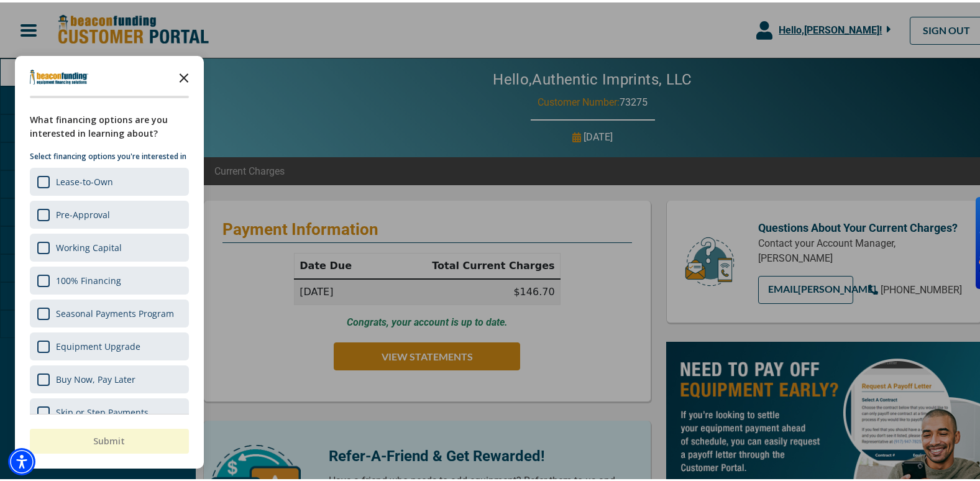  What do you see at coordinates (59, 75) in the screenshot?
I see `img: Company logo` at bounding box center [59, 75].